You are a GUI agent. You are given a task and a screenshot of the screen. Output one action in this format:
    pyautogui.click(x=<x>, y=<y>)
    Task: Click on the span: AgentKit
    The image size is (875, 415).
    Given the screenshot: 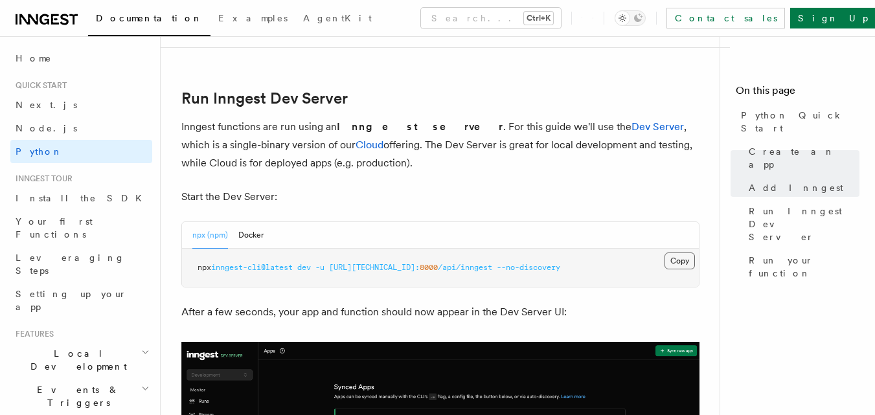 What is the action you would take?
    pyautogui.click(x=338, y=18)
    